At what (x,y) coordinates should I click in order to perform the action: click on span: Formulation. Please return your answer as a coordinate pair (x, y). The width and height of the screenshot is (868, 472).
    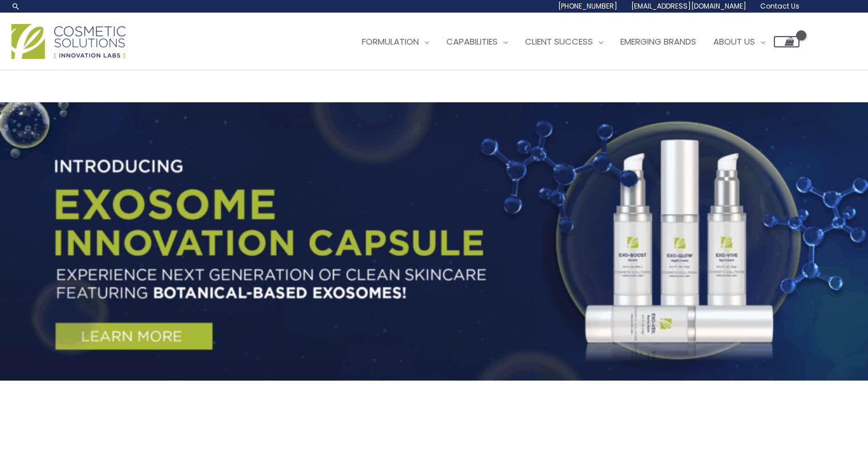
    Looking at the image, I should click on (390, 42).